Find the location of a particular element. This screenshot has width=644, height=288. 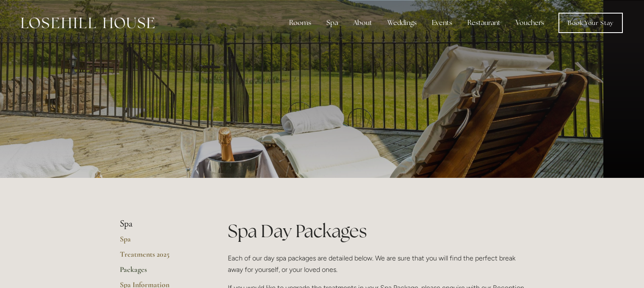

div: Spa is located at coordinates (332, 23).